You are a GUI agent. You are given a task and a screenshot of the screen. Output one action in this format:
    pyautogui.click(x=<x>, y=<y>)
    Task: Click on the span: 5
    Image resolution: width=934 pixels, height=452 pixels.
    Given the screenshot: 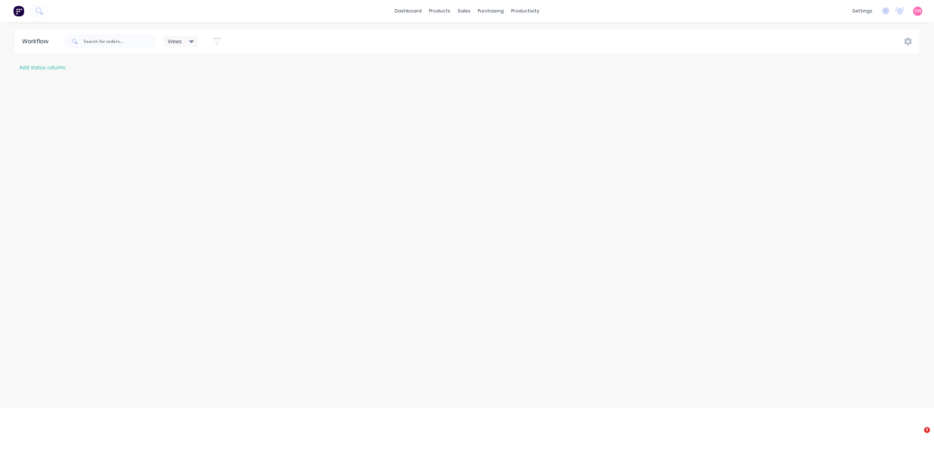 What is the action you would take?
    pyautogui.click(x=927, y=430)
    